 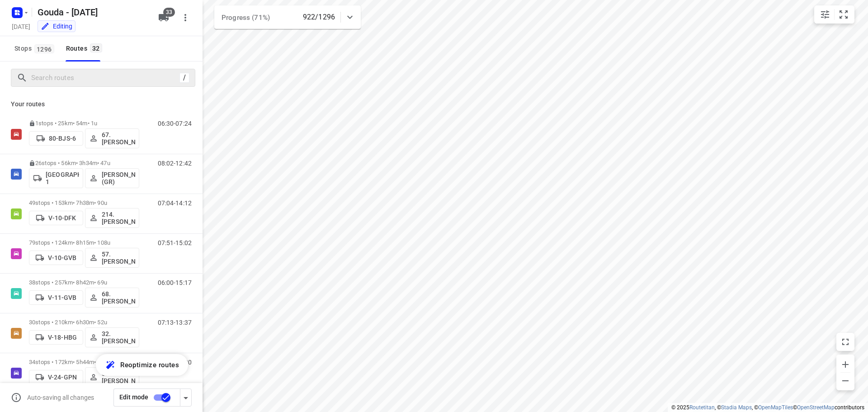 What do you see at coordinates (84, 203) in the screenshot?
I see `p: 49 stops • 153km • 7h38m • 90u` at bounding box center [84, 203].